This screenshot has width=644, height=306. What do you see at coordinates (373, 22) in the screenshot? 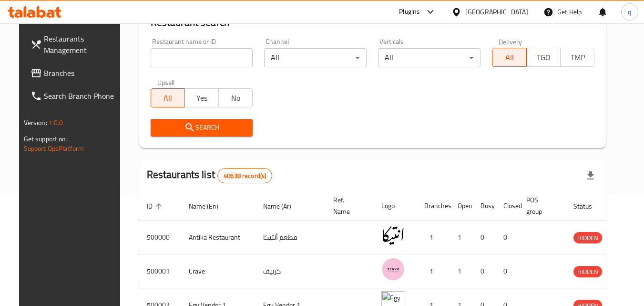
I see `h2: Restaurant search` at bounding box center [373, 22].